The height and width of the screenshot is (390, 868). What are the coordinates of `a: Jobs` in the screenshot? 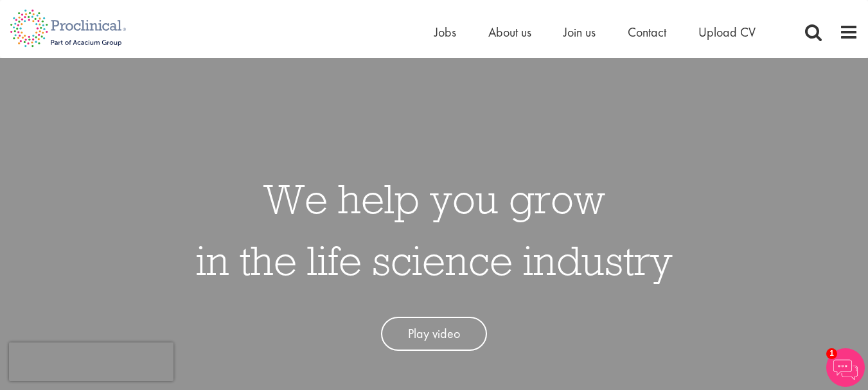 It's located at (445, 32).